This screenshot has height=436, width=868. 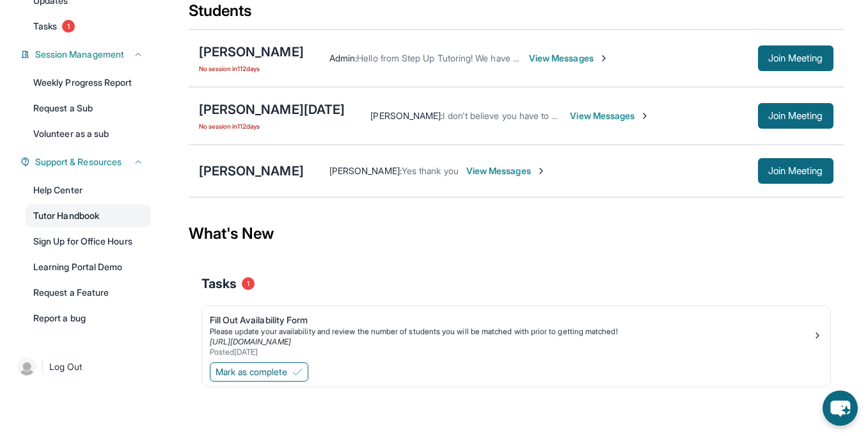 What do you see at coordinates (511, 320) in the screenshot?
I see `div: Fill Out Availability Form` at bounding box center [511, 320].